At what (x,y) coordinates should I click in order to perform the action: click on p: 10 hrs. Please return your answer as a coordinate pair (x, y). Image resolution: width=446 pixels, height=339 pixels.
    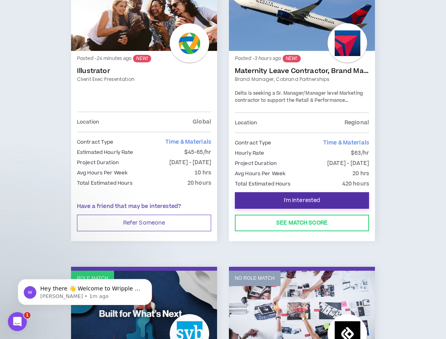
    Looking at the image, I should click on (203, 173).